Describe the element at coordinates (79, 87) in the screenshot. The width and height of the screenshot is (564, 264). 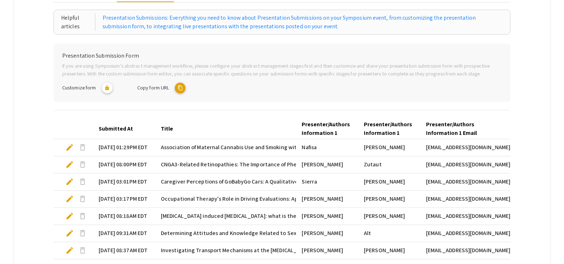
I see `span: Customize form` at that location.